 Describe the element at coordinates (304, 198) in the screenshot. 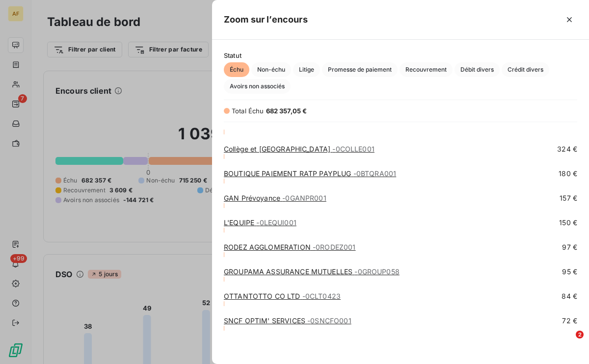

I see `span: - 0GANPR001` at that location.